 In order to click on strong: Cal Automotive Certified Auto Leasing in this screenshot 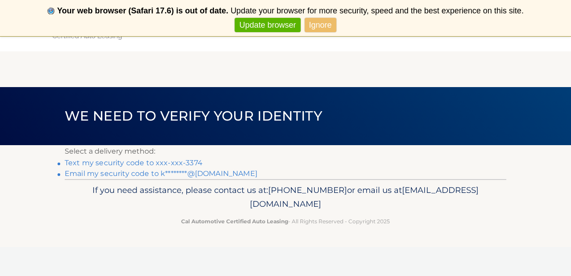, I will do `click(235, 221)`.